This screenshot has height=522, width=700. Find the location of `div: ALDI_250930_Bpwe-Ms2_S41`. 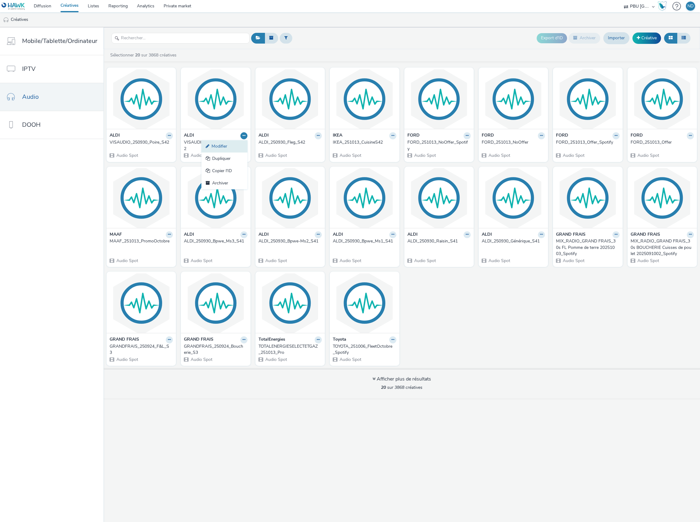

div: ALDI_250930_Bpwe-Ms2_S41 is located at coordinates (289, 241).